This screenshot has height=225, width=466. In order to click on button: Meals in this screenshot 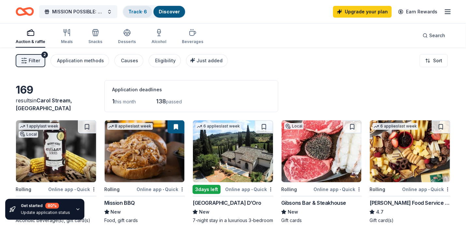, I will do `click(67, 37)`.